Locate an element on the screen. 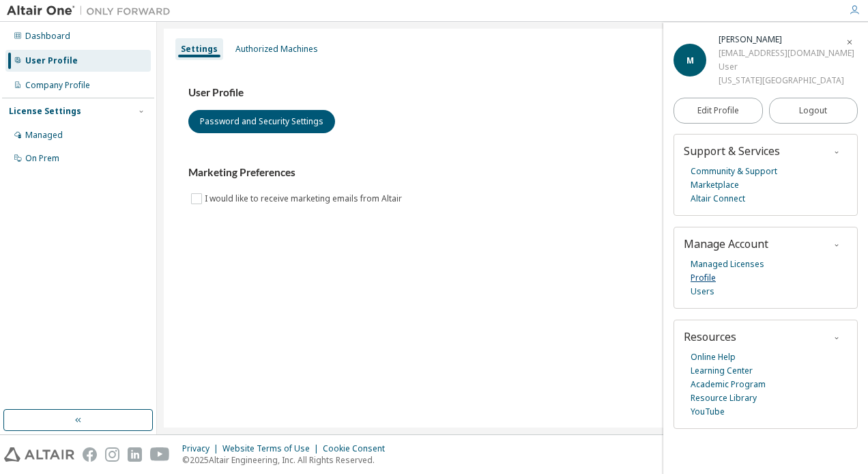 This screenshot has width=868, height=474. div: Company Profile is located at coordinates (57, 85).